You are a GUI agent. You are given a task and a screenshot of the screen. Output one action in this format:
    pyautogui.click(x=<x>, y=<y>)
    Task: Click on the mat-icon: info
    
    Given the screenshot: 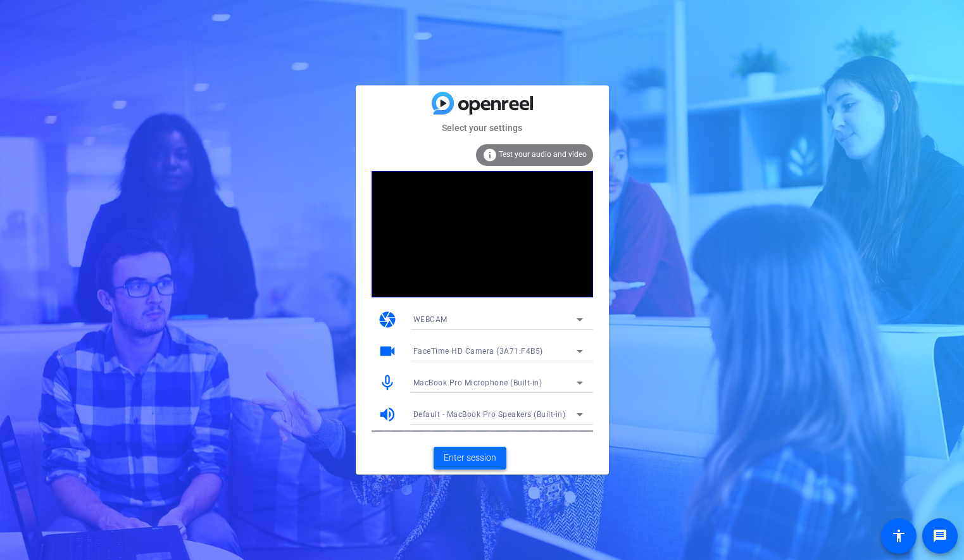 What is the action you would take?
    pyautogui.click(x=489, y=155)
    